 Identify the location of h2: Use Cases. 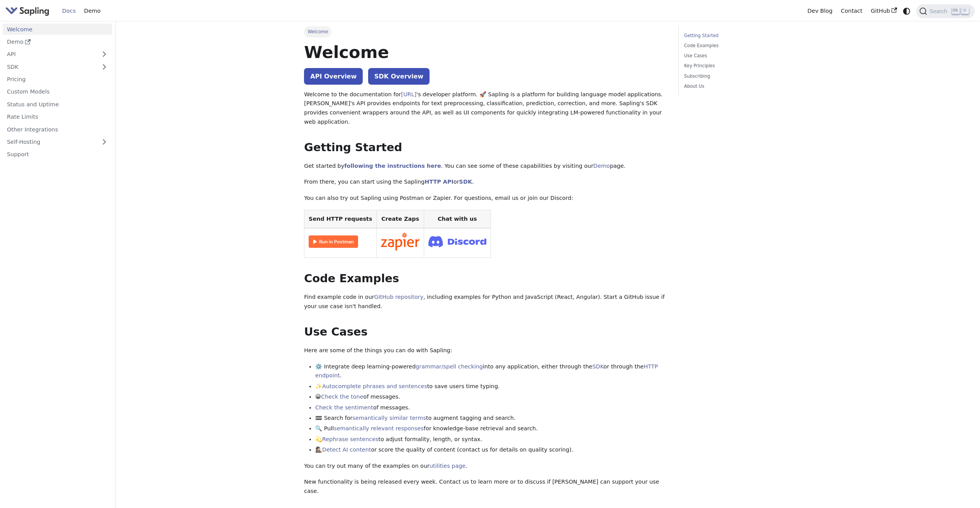
(485, 332).